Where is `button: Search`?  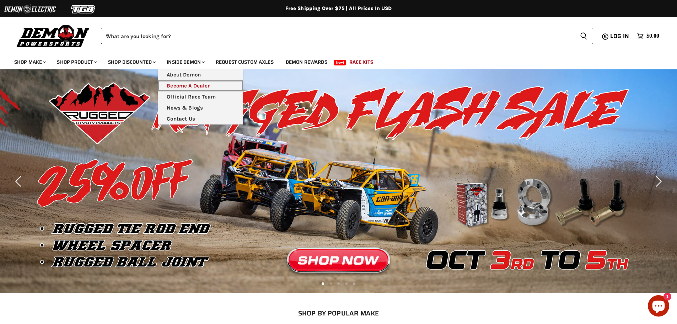 button: Search is located at coordinates (584, 36).